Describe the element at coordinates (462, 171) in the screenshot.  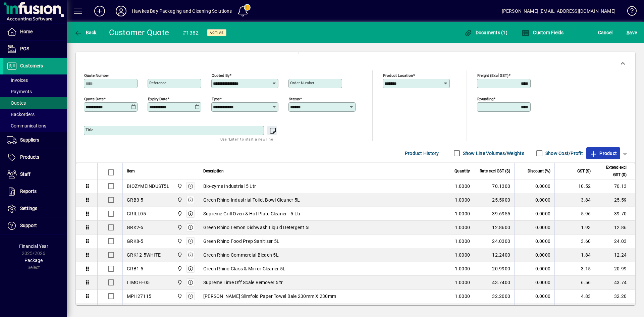
I see `span: Quantity` at that location.